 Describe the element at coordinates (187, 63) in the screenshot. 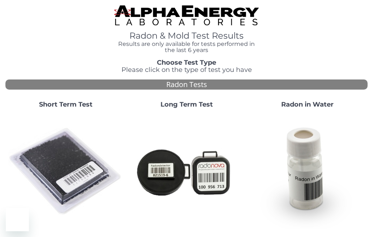

I see `strong: Choose Test Type` at that location.